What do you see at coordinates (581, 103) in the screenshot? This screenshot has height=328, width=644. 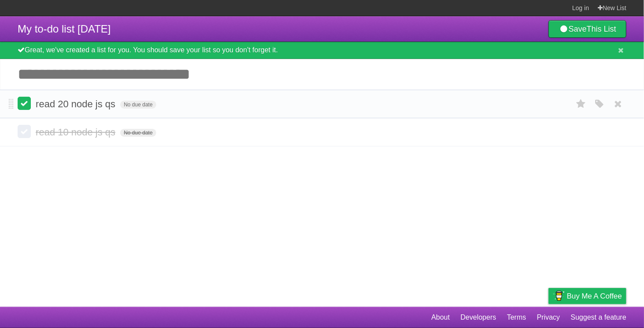 I see `label: Star task` at bounding box center [581, 103].